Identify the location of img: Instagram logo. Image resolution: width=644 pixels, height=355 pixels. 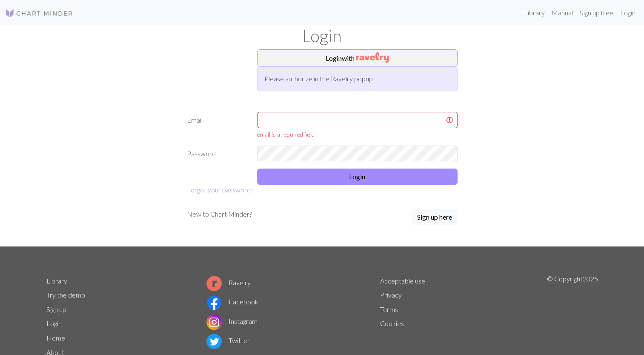
(214, 323).